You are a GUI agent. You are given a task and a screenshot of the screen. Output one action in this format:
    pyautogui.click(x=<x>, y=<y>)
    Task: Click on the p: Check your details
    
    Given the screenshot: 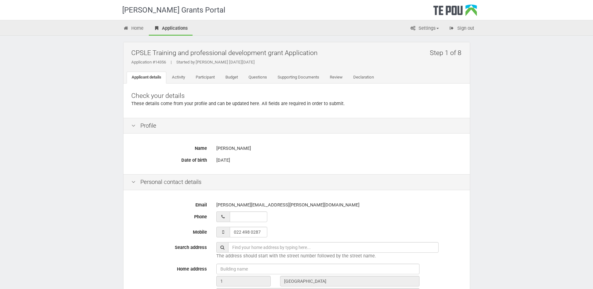 What is the action you would take?
    pyautogui.click(x=297, y=96)
    